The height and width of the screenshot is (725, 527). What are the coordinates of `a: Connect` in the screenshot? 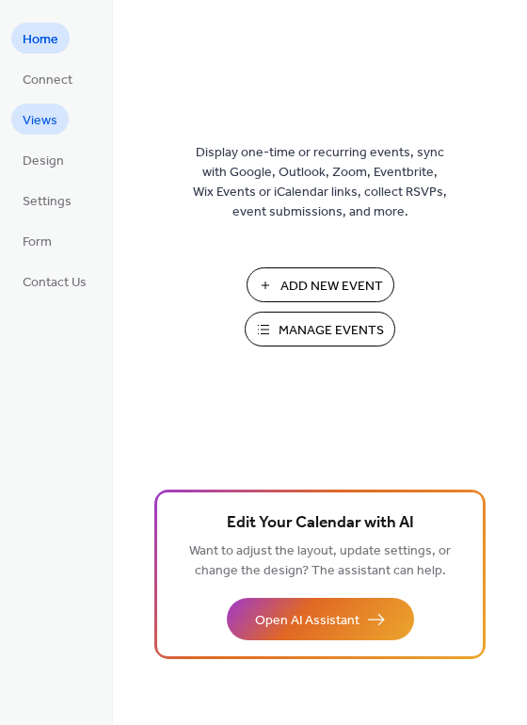 It's located at (47, 78).